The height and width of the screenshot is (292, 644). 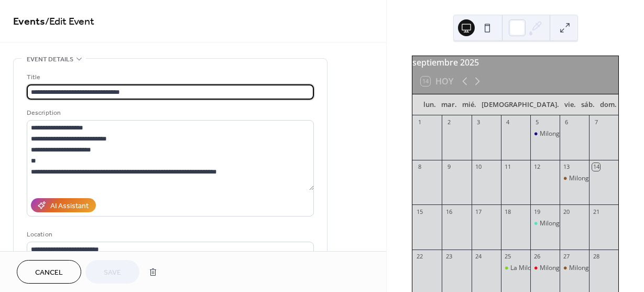 What do you see at coordinates (419, 167) in the screenshot?
I see `div: 8` at bounding box center [419, 167].